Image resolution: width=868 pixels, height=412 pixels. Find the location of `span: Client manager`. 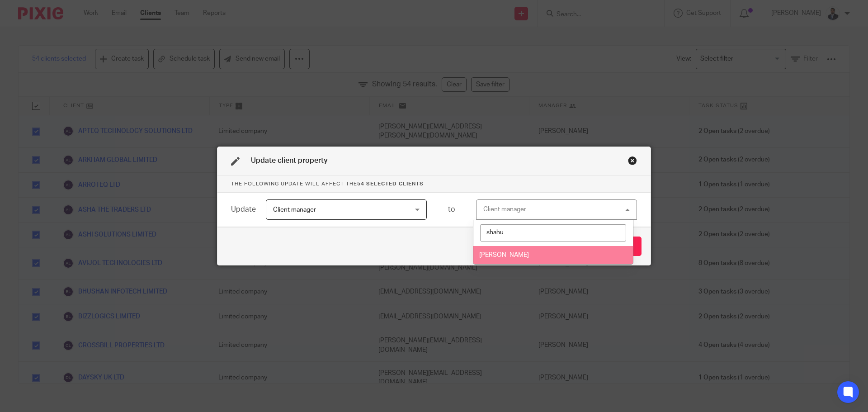

span: Client manager is located at coordinates (294, 210).